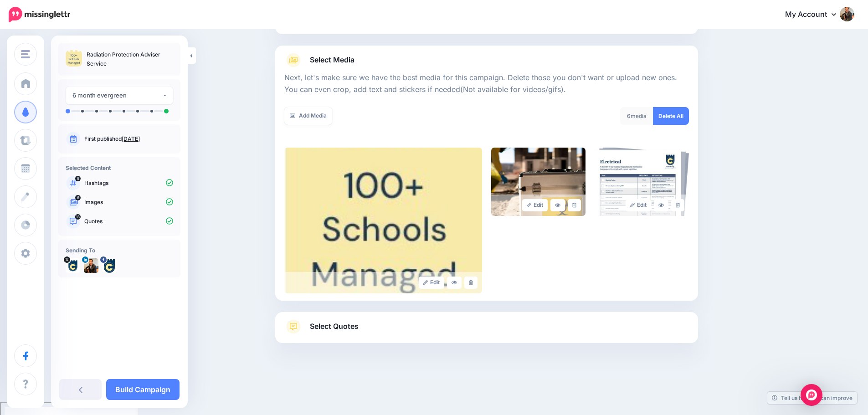 The width and height of the screenshot is (868, 415). Describe the element at coordinates (642, 181) in the screenshot. I see `img: 1f5865fc2dfb4ae7e50cafb66180b984_large.jpg` at that location.